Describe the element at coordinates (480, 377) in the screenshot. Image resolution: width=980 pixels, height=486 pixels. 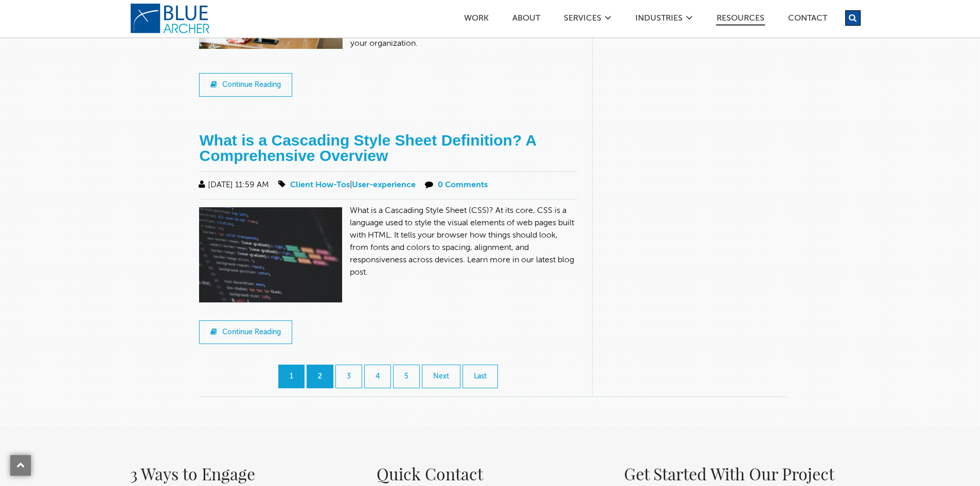
I see `a: Last` at that location.